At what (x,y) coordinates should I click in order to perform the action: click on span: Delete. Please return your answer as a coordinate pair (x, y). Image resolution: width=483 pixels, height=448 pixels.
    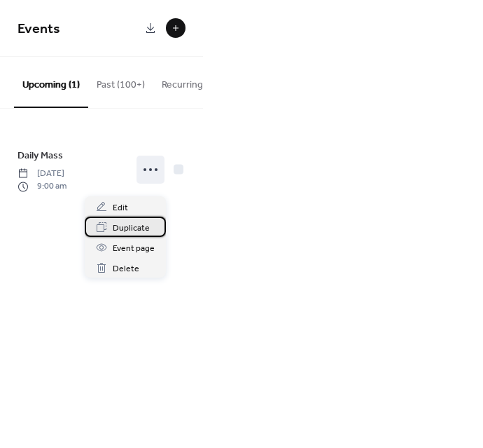
    Looking at the image, I should click on (126, 269).